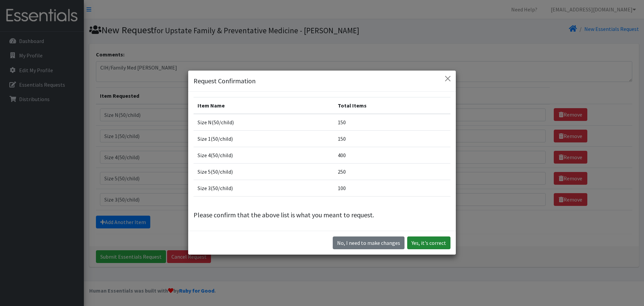  Describe the element at coordinates (429, 243) in the screenshot. I see `button: Yes, it's correct` at that location.